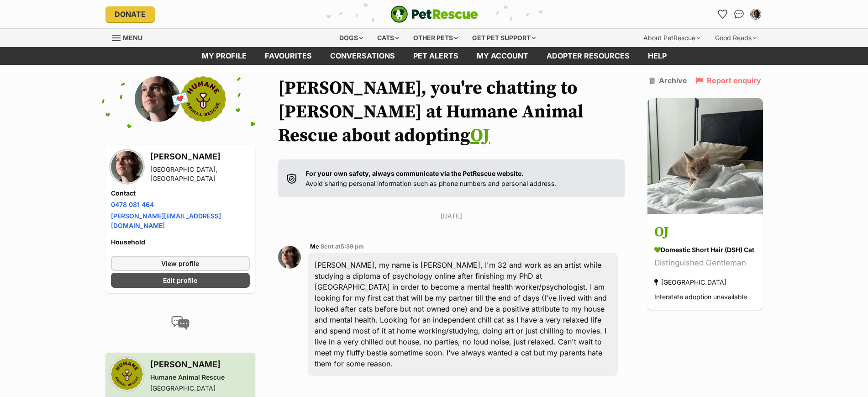  What do you see at coordinates (130, 14) in the screenshot?
I see `a: Donate` at bounding box center [130, 14].